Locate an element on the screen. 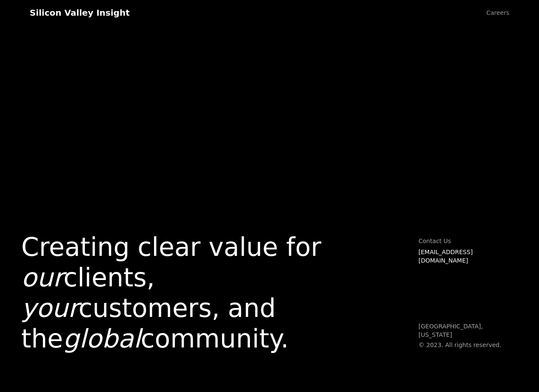 The image size is (539, 392). em: global is located at coordinates (102, 339).